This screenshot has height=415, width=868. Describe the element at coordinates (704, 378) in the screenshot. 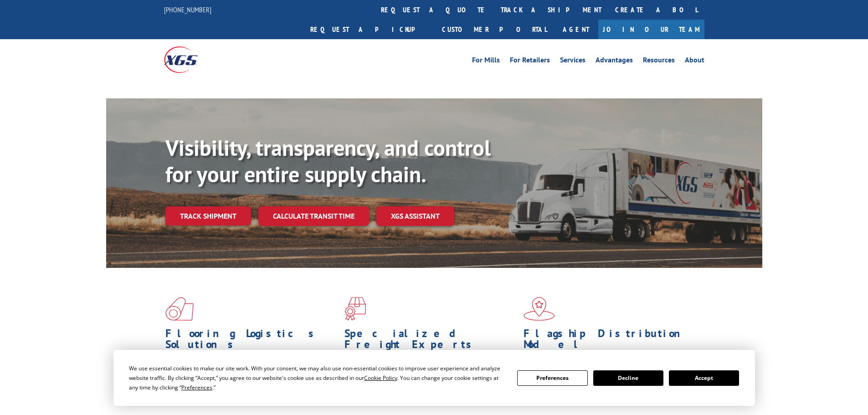

I see `button: Accept` at that location.